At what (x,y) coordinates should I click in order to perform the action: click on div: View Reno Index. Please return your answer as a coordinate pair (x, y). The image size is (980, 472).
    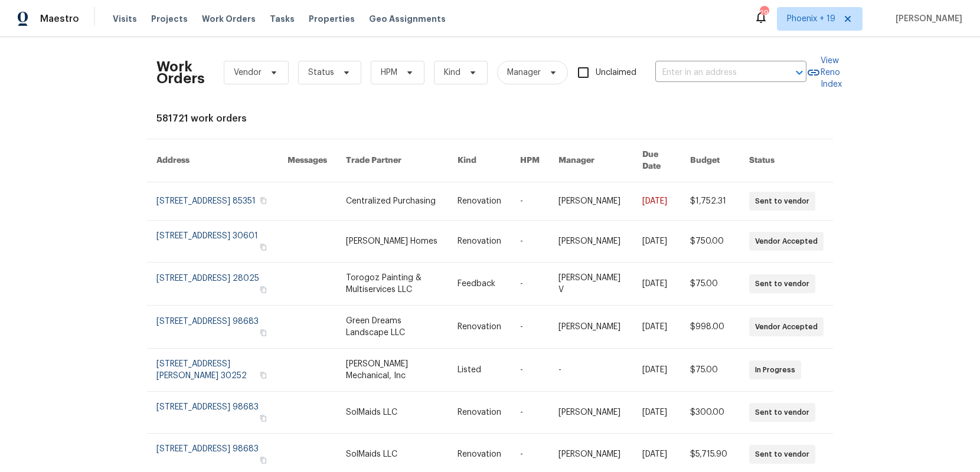
    Looking at the image, I should click on (824, 73).